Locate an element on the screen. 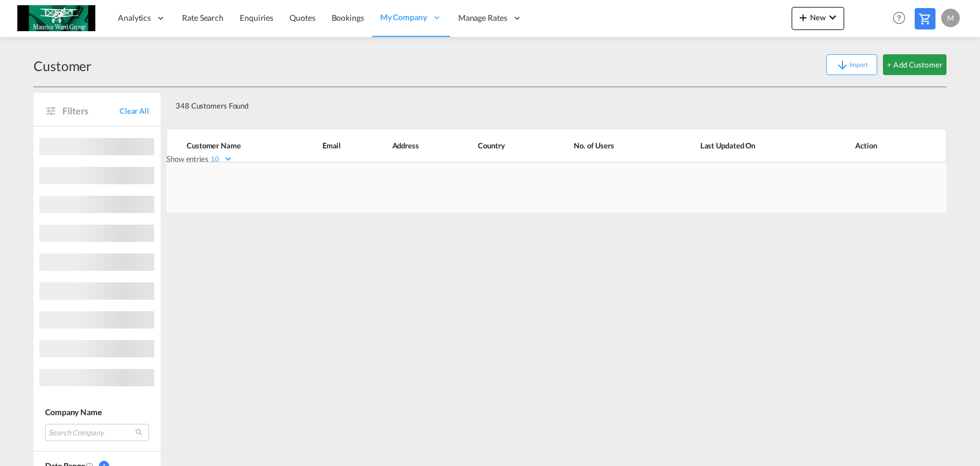  button: + Add Customer is located at coordinates (915, 65).